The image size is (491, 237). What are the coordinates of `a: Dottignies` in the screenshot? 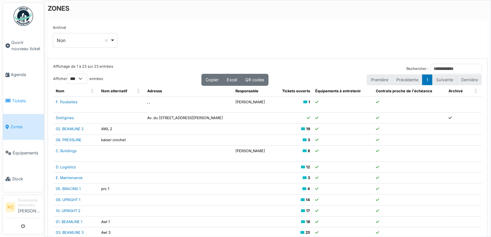 It's located at (65, 118).